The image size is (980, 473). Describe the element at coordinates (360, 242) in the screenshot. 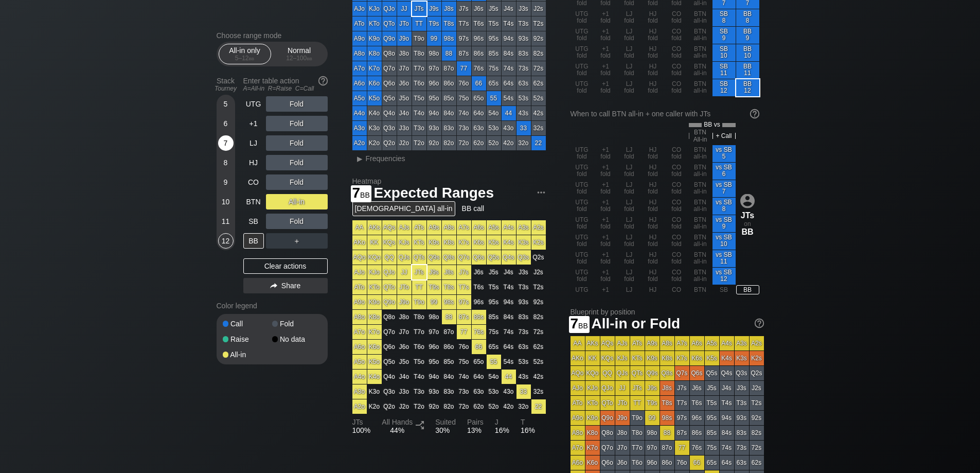

I see `div: AKo` at that location.